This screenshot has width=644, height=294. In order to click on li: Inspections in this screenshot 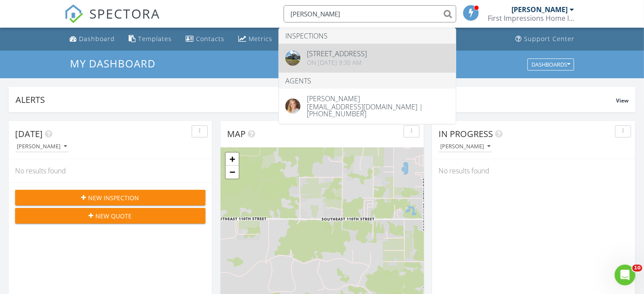, I will do `click(367, 35)`.